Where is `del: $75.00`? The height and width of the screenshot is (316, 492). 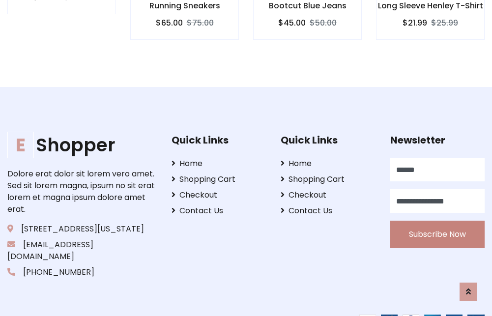
del: $75.00 is located at coordinates (200, 23).